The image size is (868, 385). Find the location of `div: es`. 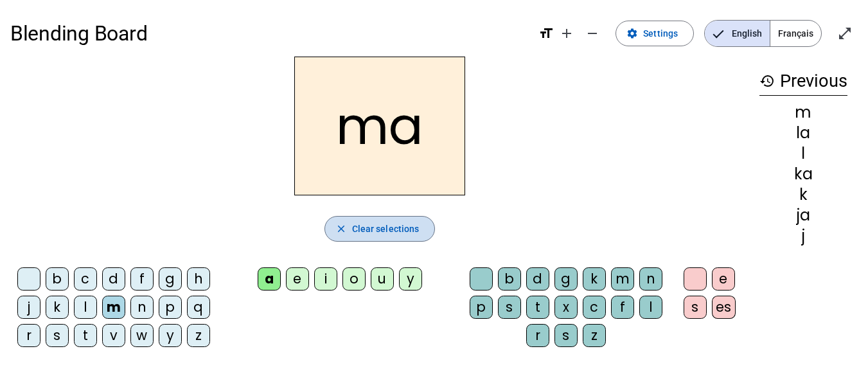

div: es is located at coordinates (723, 307).